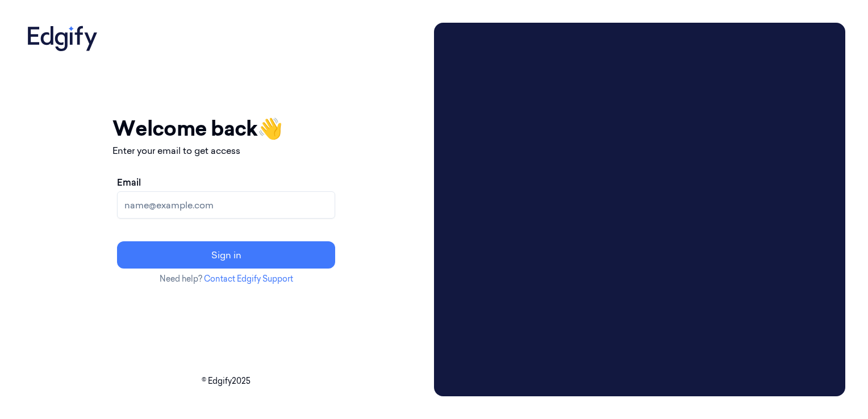 Image resolution: width=868 pixels, height=419 pixels. I want to click on h1: Welcome back 👋, so click(226, 128).